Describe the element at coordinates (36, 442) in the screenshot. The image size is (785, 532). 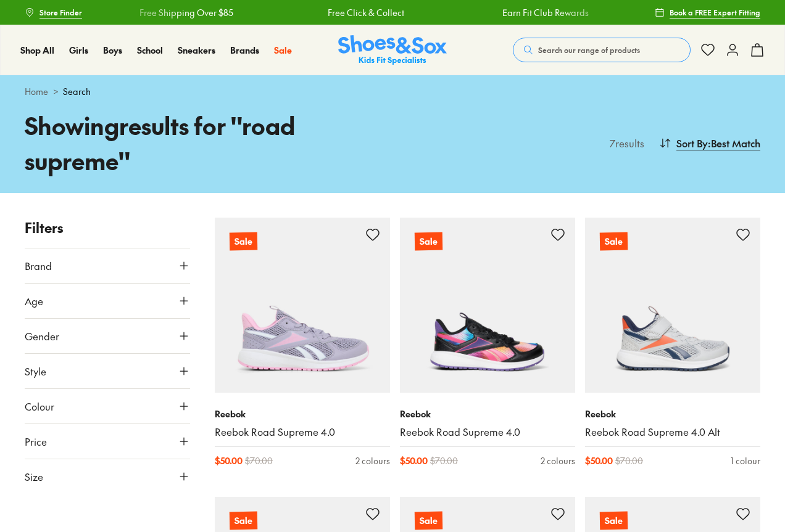
I see `span: Price` at that location.